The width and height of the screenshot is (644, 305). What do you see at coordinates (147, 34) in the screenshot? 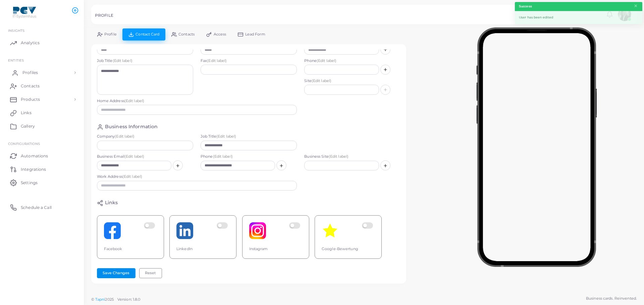
I see `span: Contact Card` at bounding box center [147, 34].